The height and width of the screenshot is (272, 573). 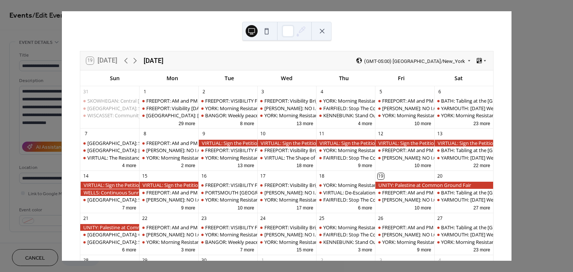 What do you see at coordinates (110, 193) in the screenshot?
I see `div: WELLS: Continuous Sunrise to Sunset No I.C.E. Rally` at bounding box center [110, 193].